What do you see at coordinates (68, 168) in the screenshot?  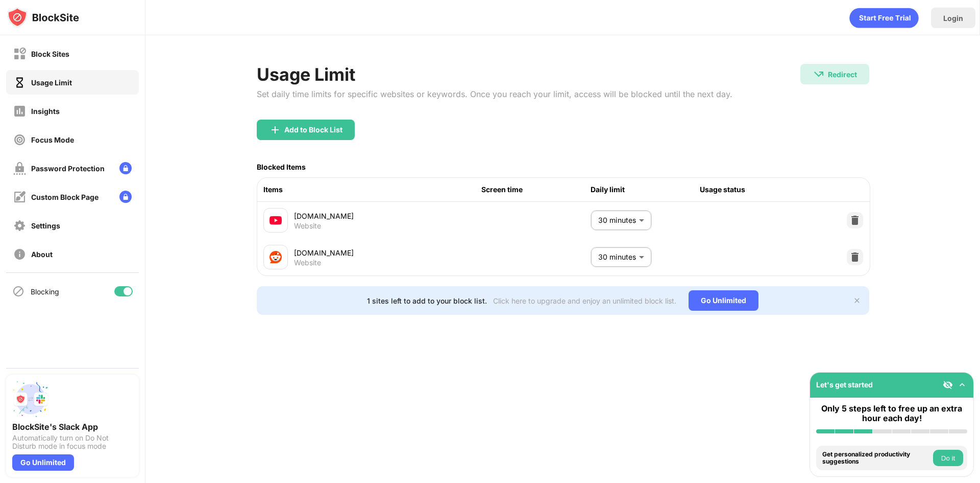 I see `div: Password Protection` at bounding box center [68, 168].